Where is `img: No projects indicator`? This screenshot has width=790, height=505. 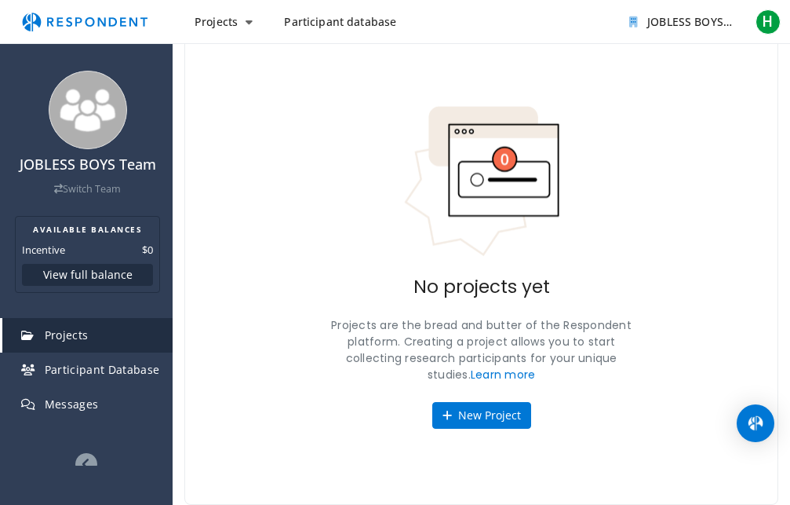
img: No projects indicator is located at coordinates (482, 181).